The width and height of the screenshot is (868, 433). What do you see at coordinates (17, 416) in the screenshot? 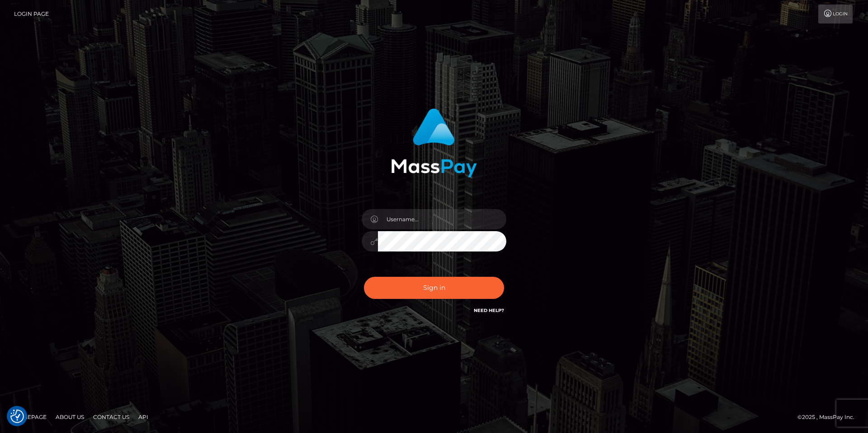
I see `img: Revisit consent button` at bounding box center [17, 416].